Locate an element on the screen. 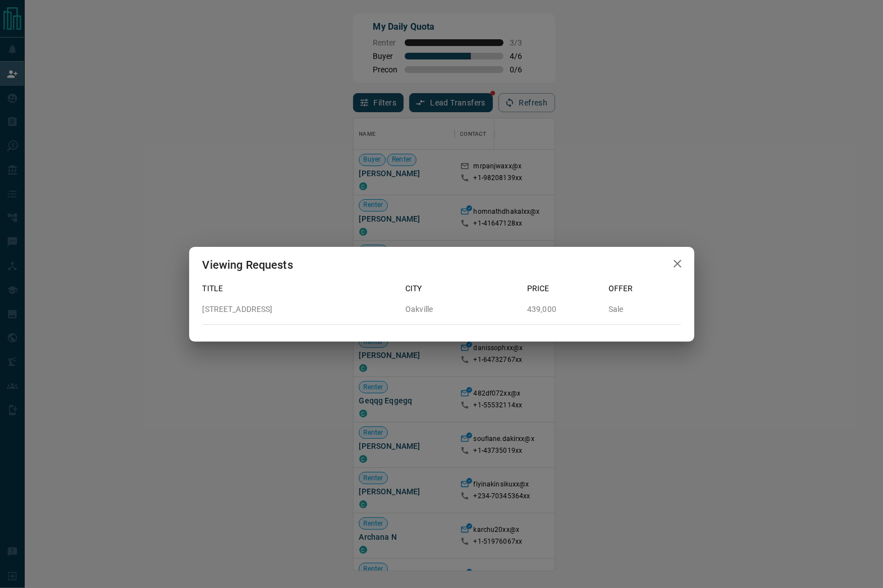  p: 439,000 is located at coordinates (563, 309).